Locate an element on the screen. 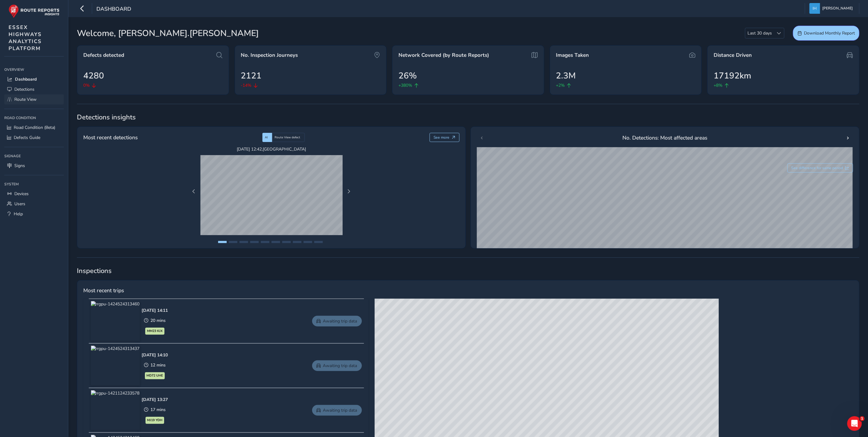  span: Images Taken is located at coordinates (572, 55).